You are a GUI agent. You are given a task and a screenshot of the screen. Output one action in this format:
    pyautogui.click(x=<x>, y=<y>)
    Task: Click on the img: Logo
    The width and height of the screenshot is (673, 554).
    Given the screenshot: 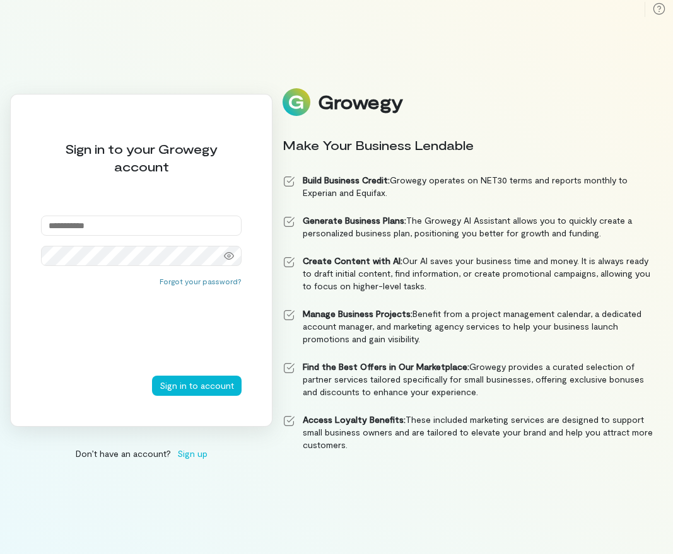 What is the action you would take?
    pyautogui.click(x=296, y=102)
    